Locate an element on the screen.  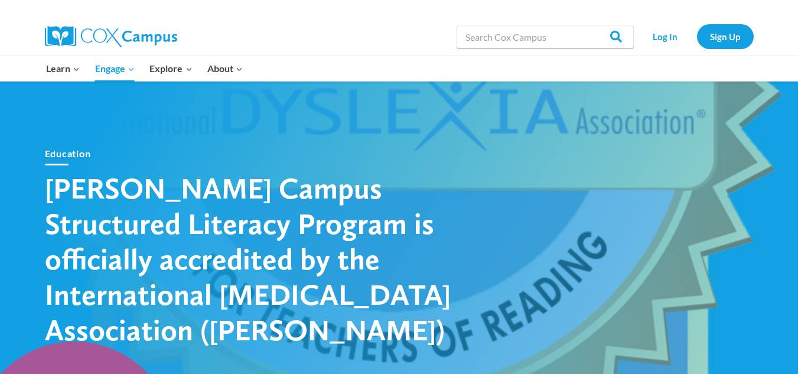
a: Sign Up is located at coordinates (725, 36).